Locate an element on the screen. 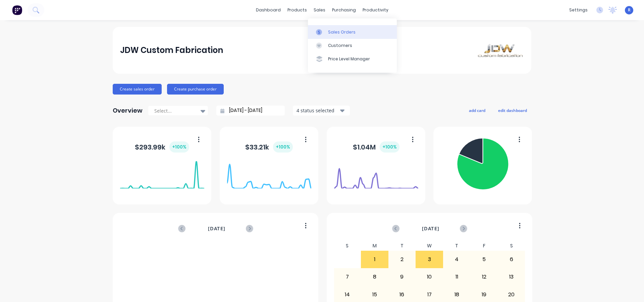  div: products is located at coordinates (297, 10).